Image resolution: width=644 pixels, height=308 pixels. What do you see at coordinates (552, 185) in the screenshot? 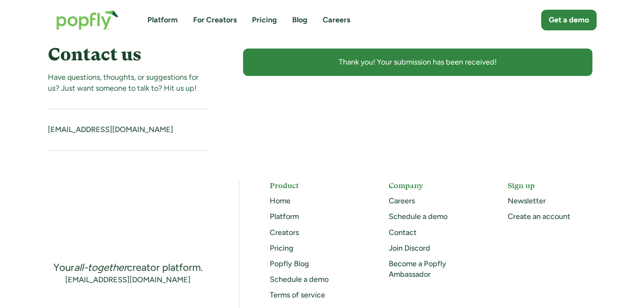
I see `h5: Sign up` at bounding box center [552, 185].